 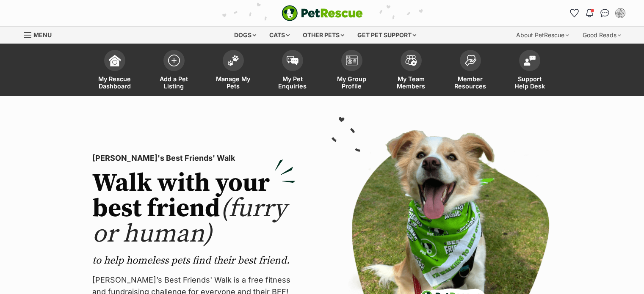 What do you see at coordinates (387, 35) in the screenshot?
I see `div: Get pet support` at bounding box center [387, 35].